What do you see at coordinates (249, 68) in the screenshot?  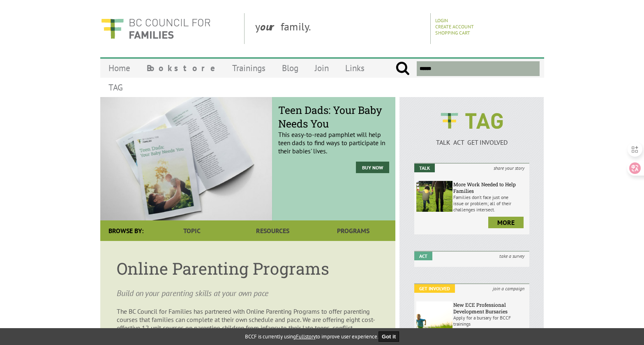 I see `a: Trainings` at bounding box center [249, 68].